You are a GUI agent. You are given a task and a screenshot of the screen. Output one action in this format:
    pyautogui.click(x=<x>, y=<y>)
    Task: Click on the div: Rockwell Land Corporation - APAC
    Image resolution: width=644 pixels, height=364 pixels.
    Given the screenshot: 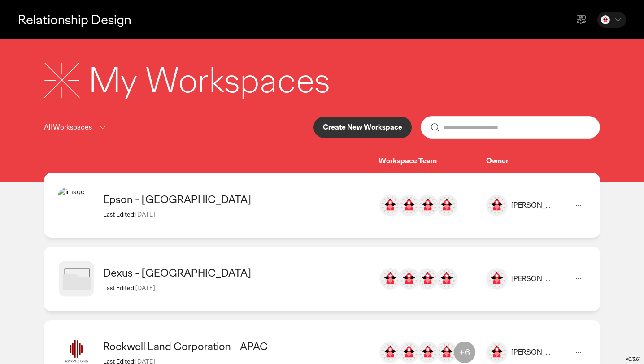 What is the action you would take?
    pyautogui.click(x=236, y=346)
    